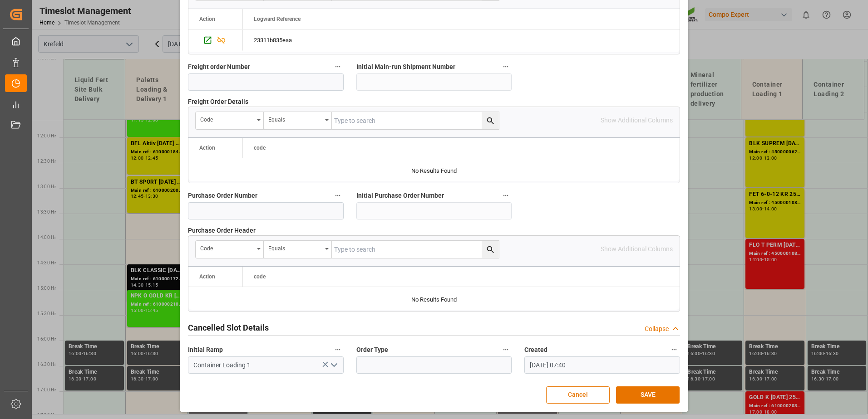 The height and width of the screenshot is (419, 868). I want to click on button: Purchase Order Number, so click(337, 196).